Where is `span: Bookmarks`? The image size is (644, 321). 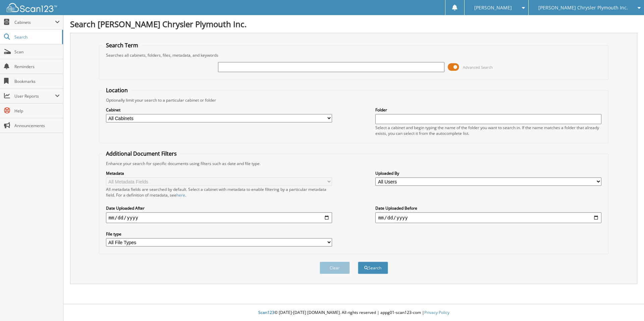
span: Bookmarks is located at coordinates (37, 81).